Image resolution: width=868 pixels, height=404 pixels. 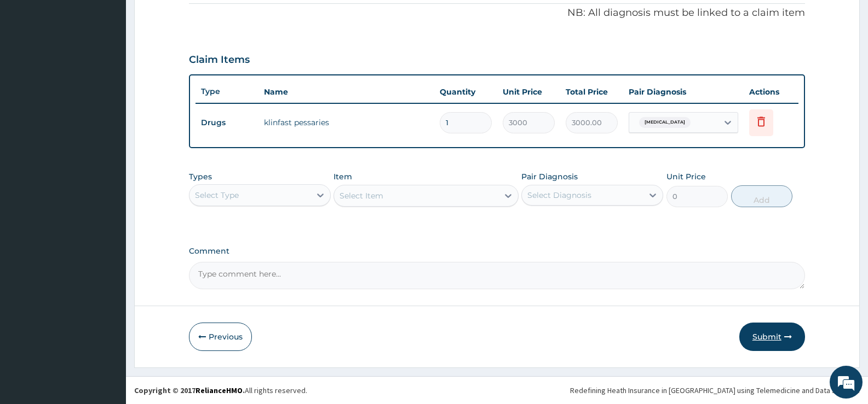 What do you see at coordinates (217, 196) in the screenshot?
I see `div: Select Type` at bounding box center [217, 196].